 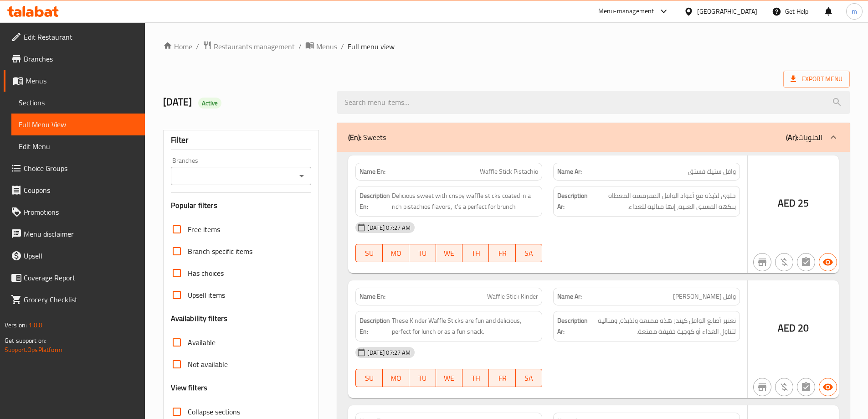 I want to click on a: Choice Groups, so click(x=74, y=168).